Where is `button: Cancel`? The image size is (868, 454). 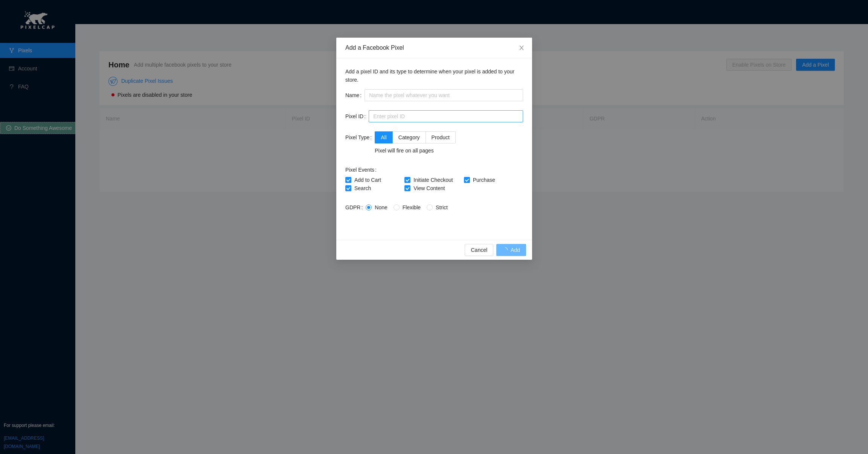 button: Cancel is located at coordinates (479, 251).